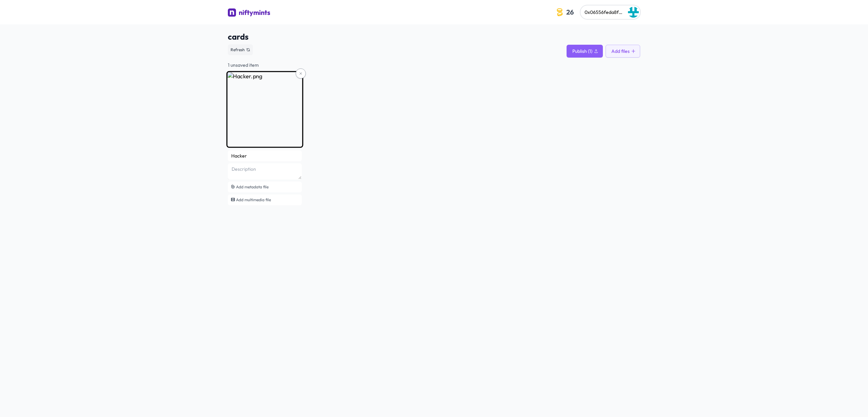 The height and width of the screenshot is (417, 868). I want to click on span: Add metadata file, so click(252, 187).